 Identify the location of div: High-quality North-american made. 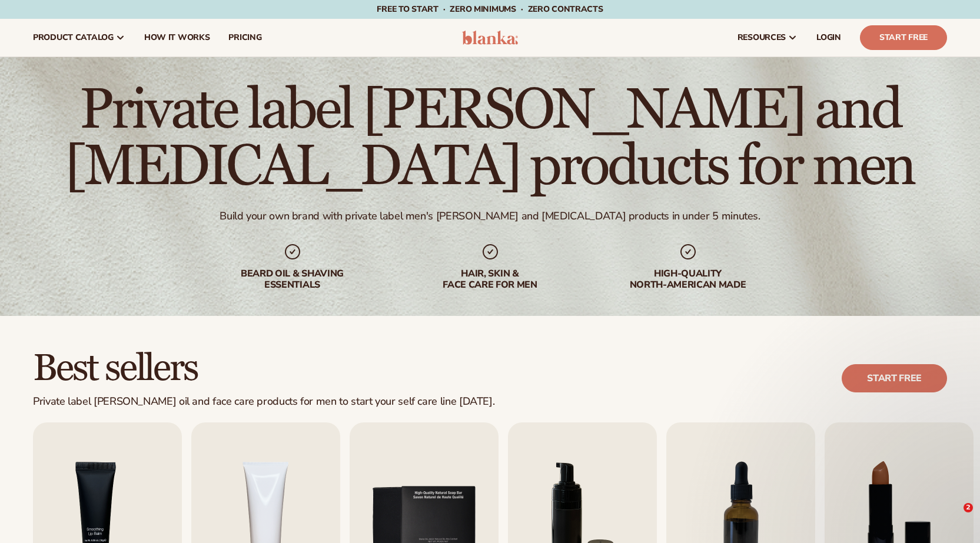
(688, 279).